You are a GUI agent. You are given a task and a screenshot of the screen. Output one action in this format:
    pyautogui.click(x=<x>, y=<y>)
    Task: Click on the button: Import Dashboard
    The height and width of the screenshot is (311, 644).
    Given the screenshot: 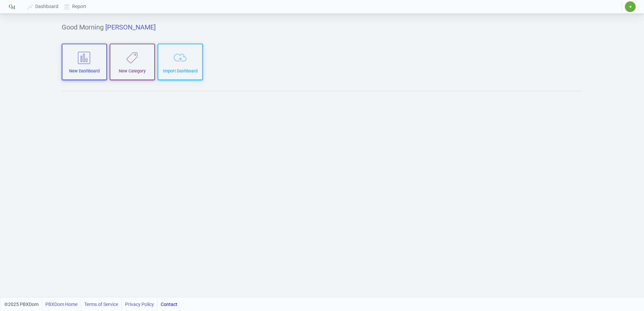 What is the action you would take?
    pyautogui.click(x=180, y=61)
    